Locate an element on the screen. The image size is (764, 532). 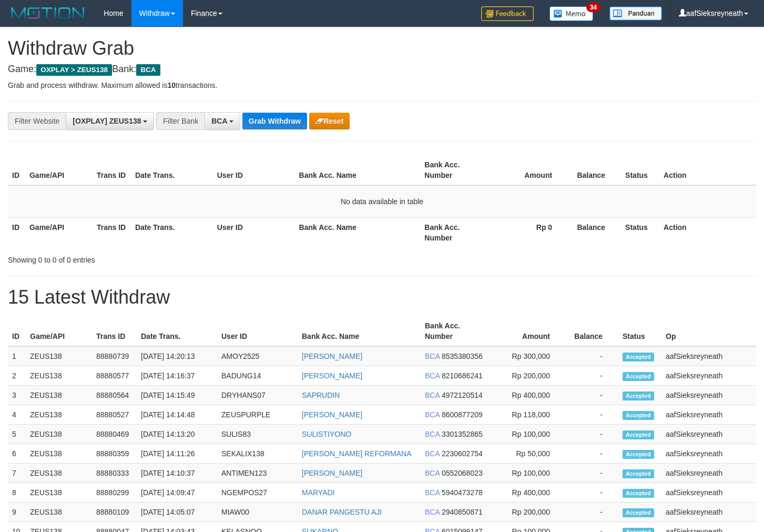
td: Rp 400,000 is located at coordinates (527, 493).